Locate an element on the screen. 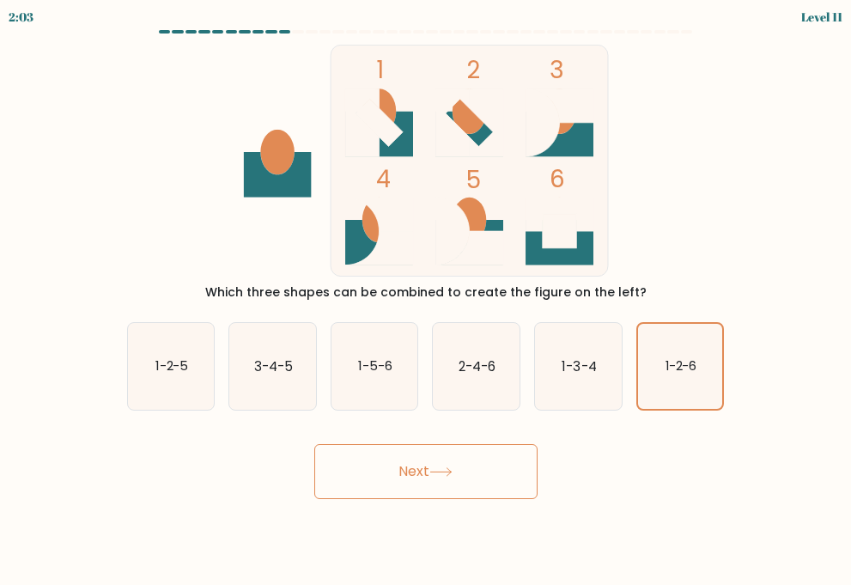 The height and width of the screenshot is (585, 851). tspan: 2 is located at coordinates (472, 70).